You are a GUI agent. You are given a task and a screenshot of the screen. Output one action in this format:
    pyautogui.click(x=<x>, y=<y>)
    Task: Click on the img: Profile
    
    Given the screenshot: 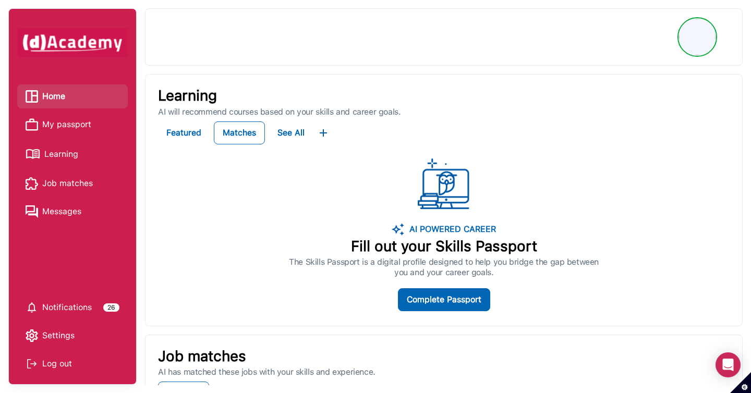 What is the action you would take?
    pyautogui.click(x=697, y=37)
    